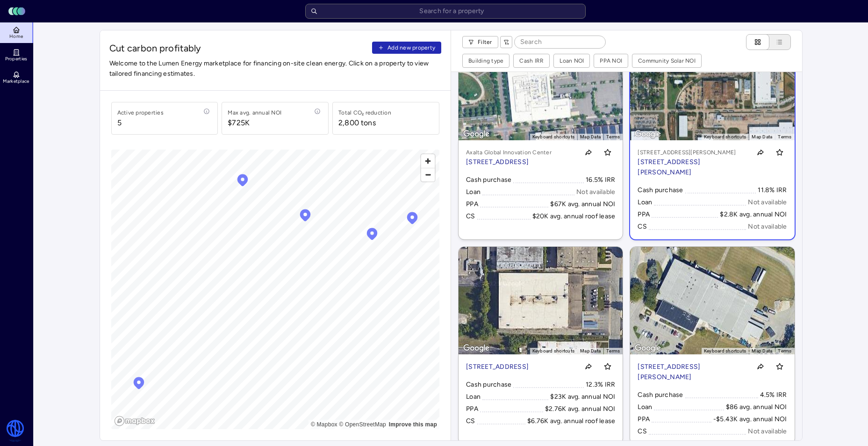  I want to click on div: 2,800 tons, so click(357, 123).